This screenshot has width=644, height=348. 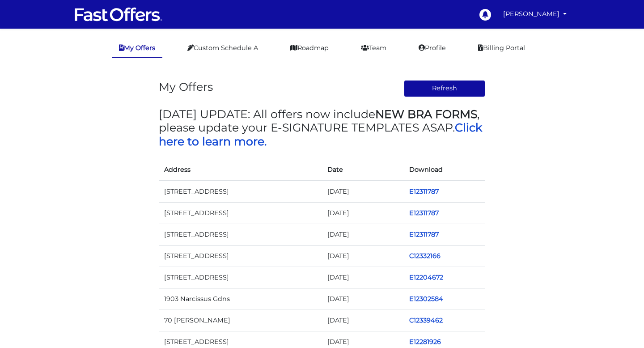 What do you see at coordinates (374, 48) in the screenshot?
I see `a: Team` at bounding box center [374, 48].